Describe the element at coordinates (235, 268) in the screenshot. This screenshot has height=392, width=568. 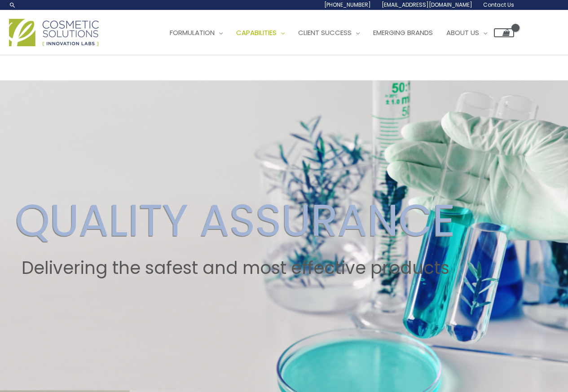
I see `h2: Delivering the safest and most effective products` at that location.